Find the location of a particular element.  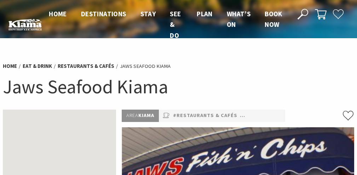

p: Kiama is located at coordinates (140, 116).